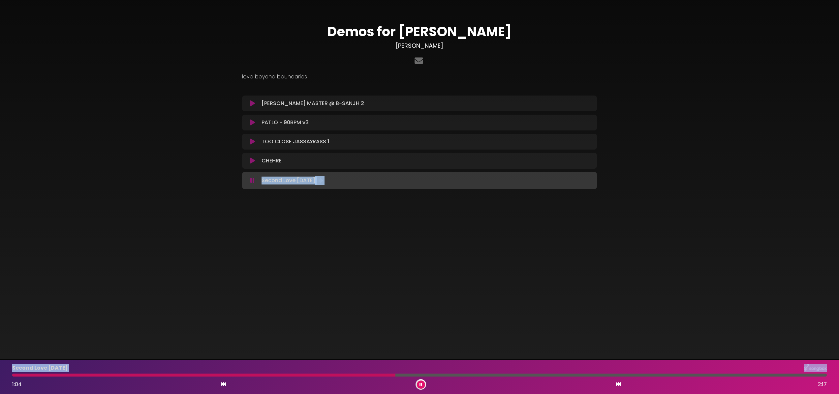  Describe the element at coordinates (320, 181) in the screenshot. I see `img: waveform4.gif` at that location.